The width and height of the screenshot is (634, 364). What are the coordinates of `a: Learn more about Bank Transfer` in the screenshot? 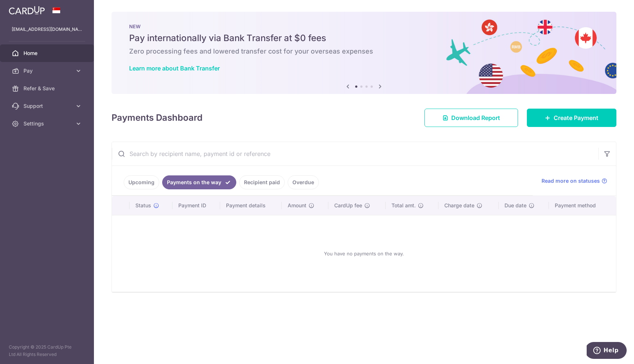 It's located at (174, 68).